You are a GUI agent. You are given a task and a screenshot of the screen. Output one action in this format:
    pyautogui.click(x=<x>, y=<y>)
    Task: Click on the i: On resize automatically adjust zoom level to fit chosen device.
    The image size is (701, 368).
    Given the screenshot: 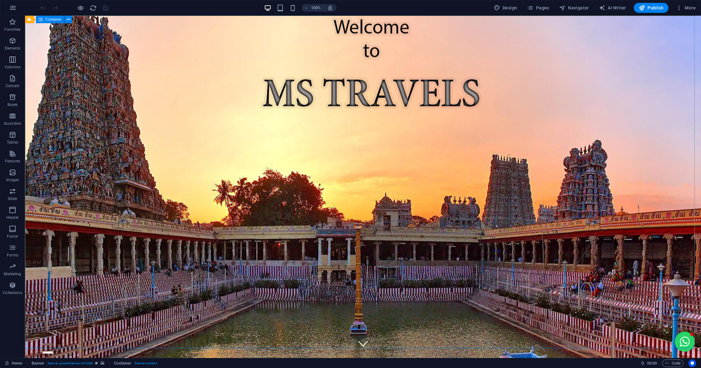 What is the action you would take?
    pyautogui.click(x=330, y=8)
    